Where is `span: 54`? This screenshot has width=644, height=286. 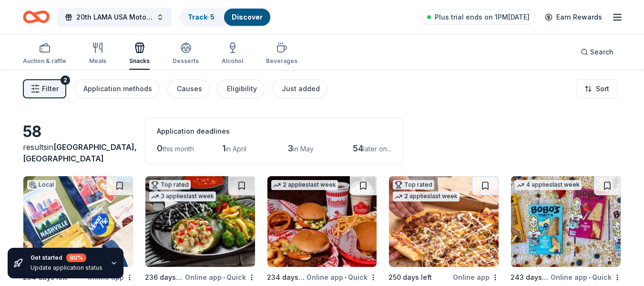
span: 54 is located at coordinates (358, 148).